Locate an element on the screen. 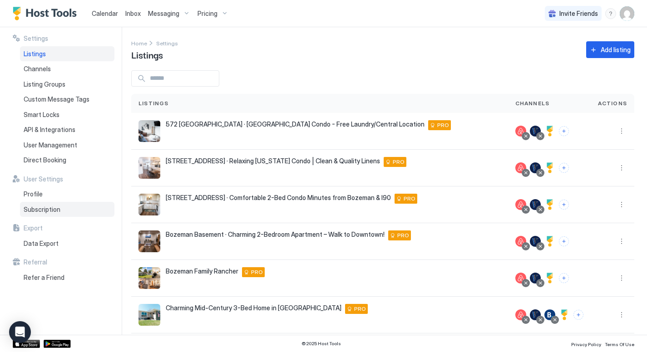 This screenshot has height=352, width=647. div: App Store is located at coordinates (26, 344).